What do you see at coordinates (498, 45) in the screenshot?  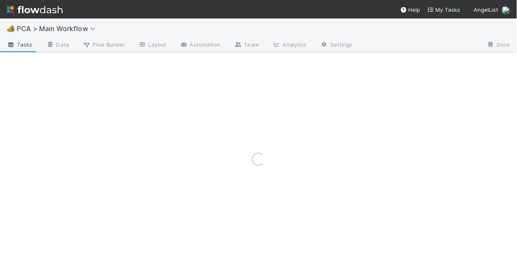 I see `a: Docs` at bounding box center [498, 45].